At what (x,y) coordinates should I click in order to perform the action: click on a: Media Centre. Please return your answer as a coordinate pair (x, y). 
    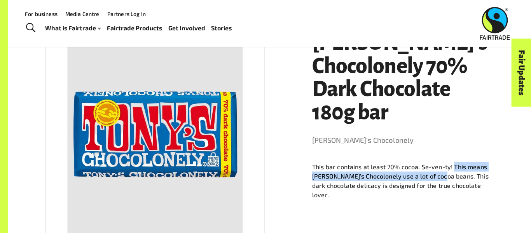
    Looking at the image, I should click on (82, 14).